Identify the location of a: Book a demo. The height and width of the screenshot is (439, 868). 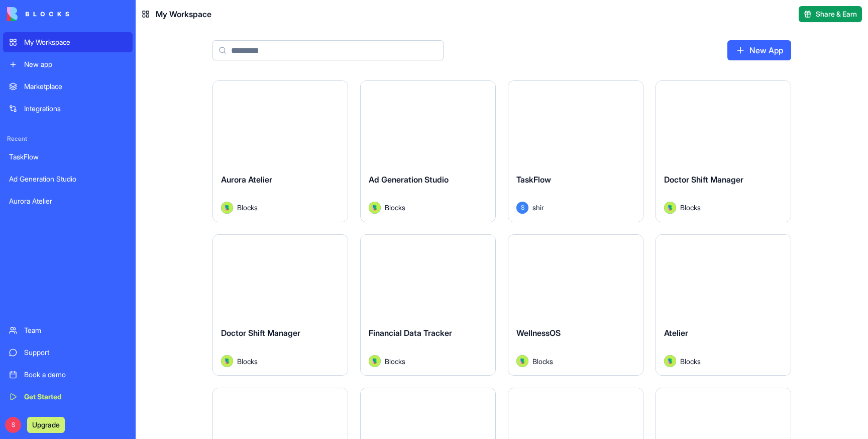
(68, 375).